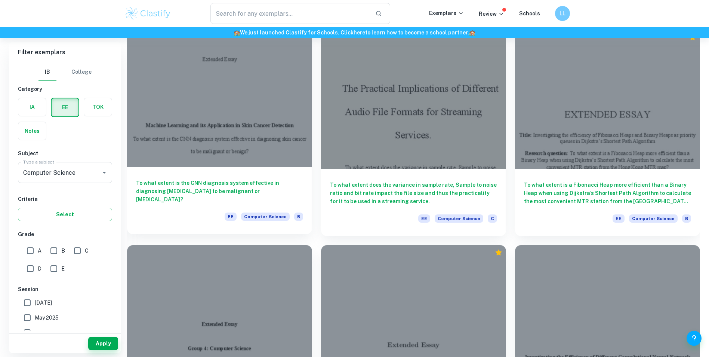 The image size is (709, 357). Describe the element at coordinates (562, 13) in the screenshot. I see `button: LL` at that location.